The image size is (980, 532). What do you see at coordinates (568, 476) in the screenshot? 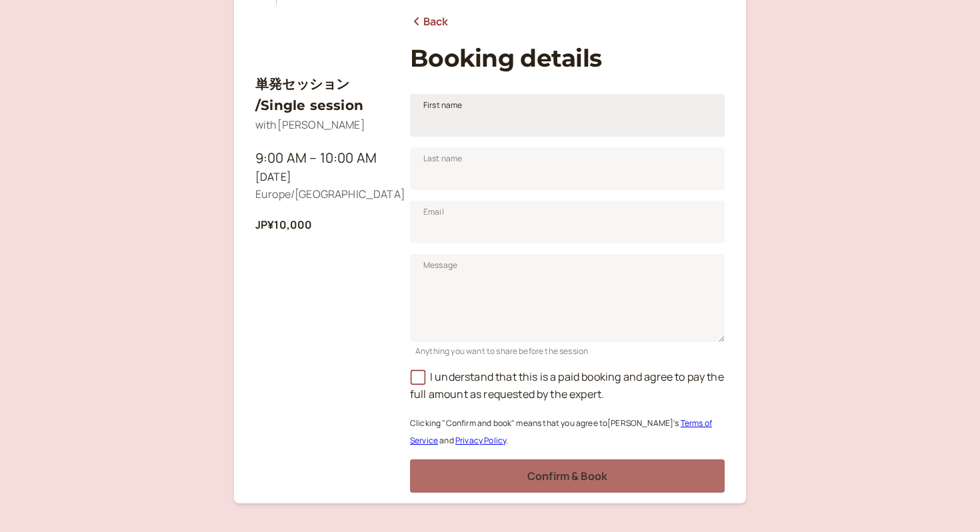
I see `button: Confirm & Book` at bounding box center [568, 476].